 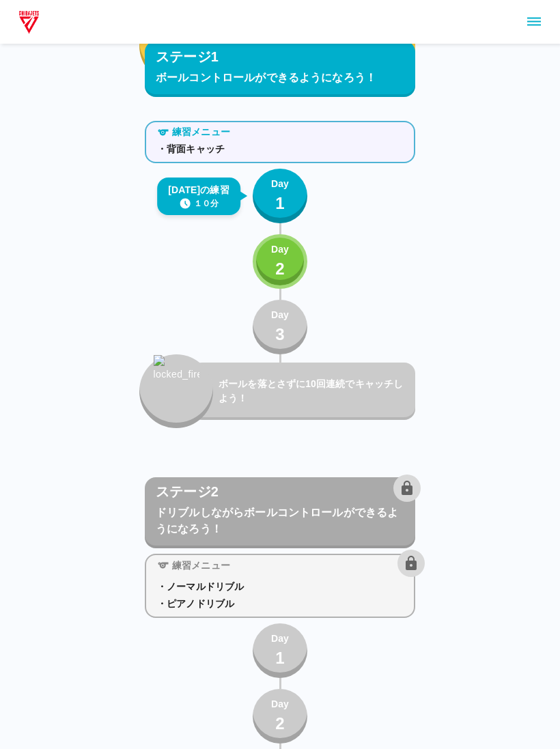 What do you see at coordinates (206, 203) in the screenshot?
I see `p: １０分` at bounding box center [206, 203].